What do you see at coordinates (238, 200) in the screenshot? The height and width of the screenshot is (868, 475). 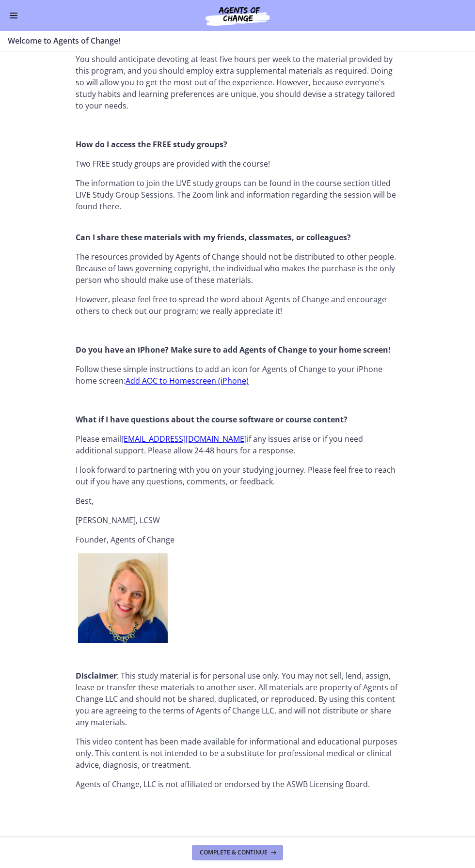 I see `p: The information to join the LIVE study groups can be found in the course section titled LIVE Stud...` at bounding box center [238, 200].